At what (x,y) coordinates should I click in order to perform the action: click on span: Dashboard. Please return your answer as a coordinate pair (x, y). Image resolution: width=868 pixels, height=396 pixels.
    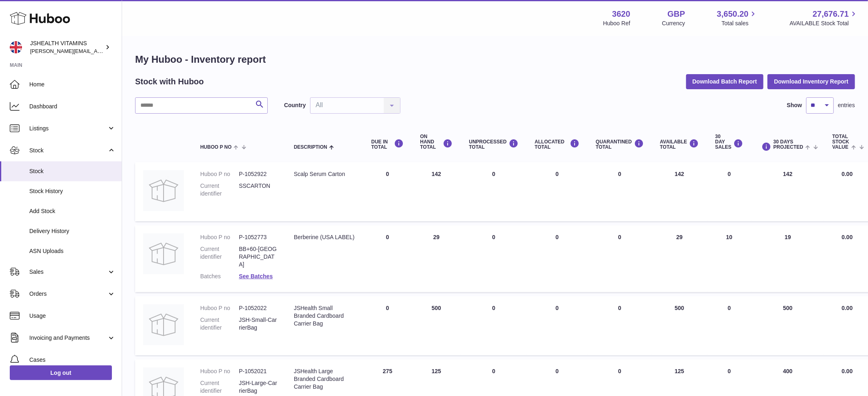
    Looking at the image, I should click on (72, 106).